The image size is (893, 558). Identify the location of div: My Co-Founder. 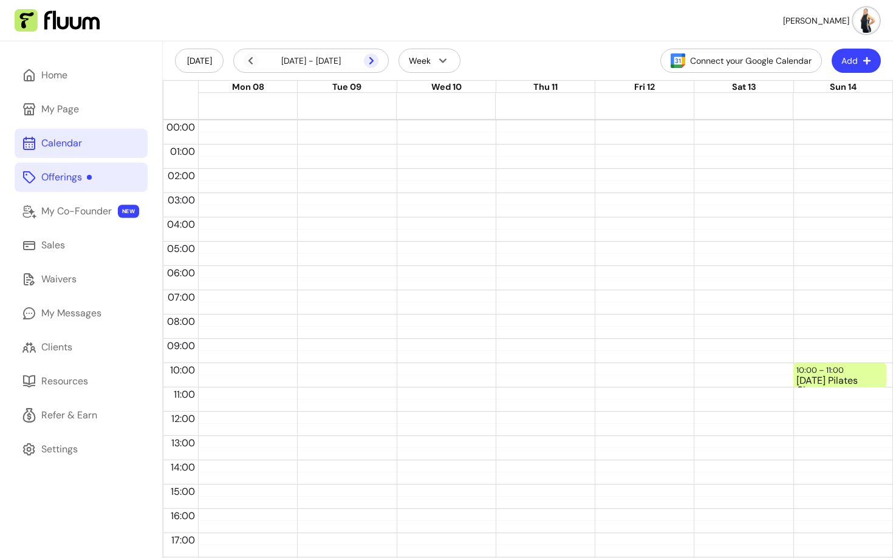
(77, 211).